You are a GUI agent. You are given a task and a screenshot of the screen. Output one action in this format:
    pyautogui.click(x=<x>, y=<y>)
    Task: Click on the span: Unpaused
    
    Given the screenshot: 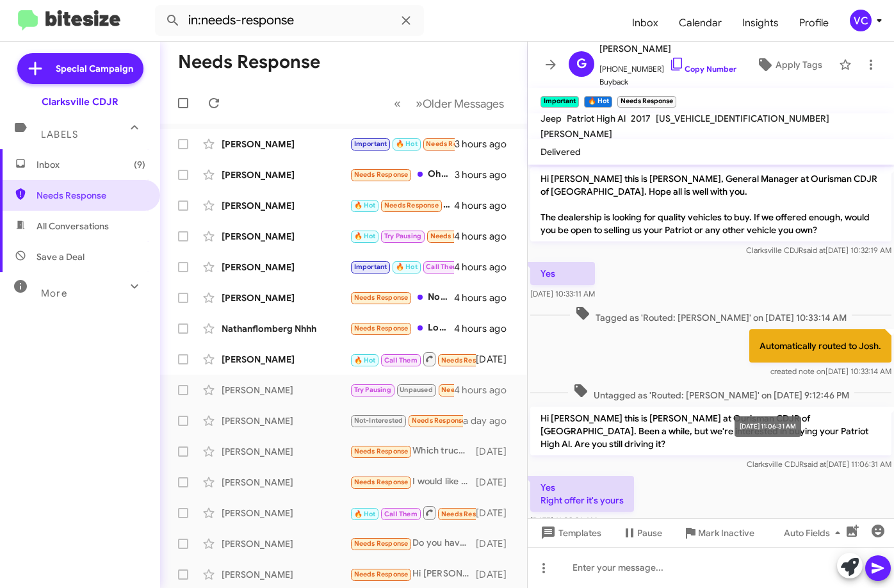 What is the action you would take?
    pyautogui.click(x=416, y=390)
    